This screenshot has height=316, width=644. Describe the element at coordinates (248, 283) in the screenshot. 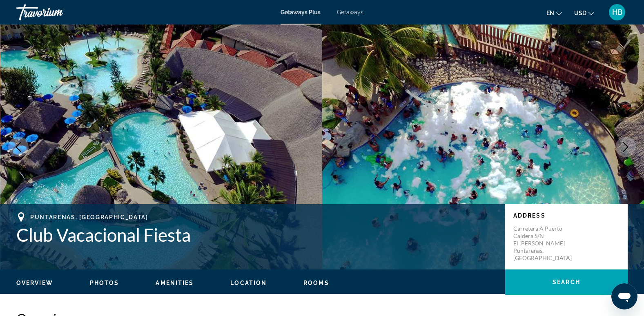

I see `span: Location` at that location.